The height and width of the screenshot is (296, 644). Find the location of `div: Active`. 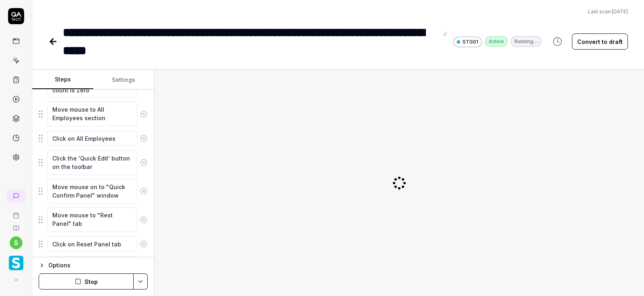

div: Active is located at coordinates (497, 42).